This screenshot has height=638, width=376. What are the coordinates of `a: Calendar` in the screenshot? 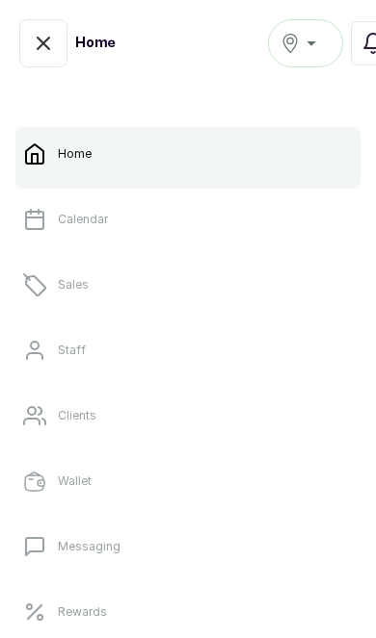 It's located at (188, 220).